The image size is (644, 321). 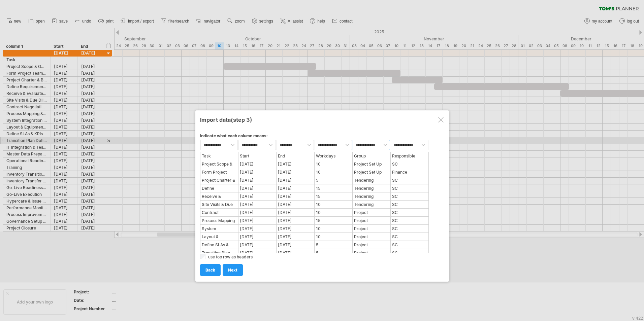 I want to click on div: Task, so click(x=219, y=156).